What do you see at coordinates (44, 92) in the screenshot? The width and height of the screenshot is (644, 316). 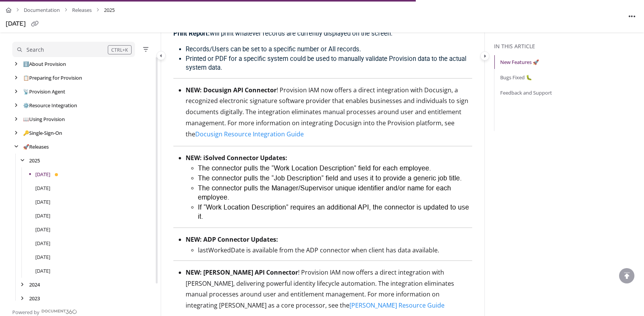 I see `a: Provision Agent` at bounding box center [44, 92].